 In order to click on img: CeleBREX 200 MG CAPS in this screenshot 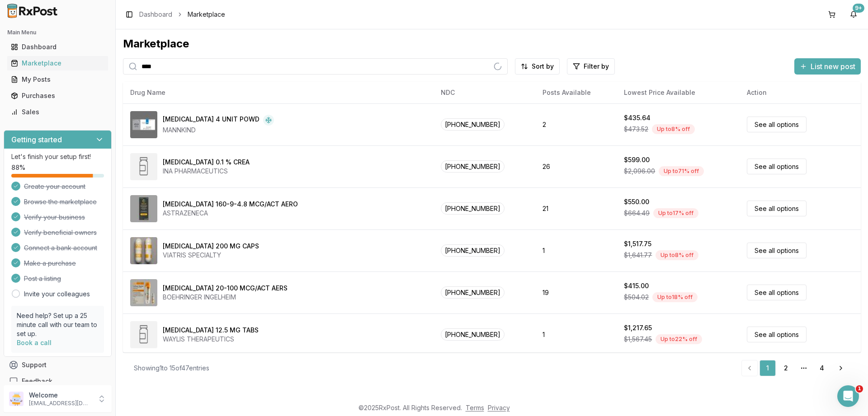, I will do `click(144, 251)`.